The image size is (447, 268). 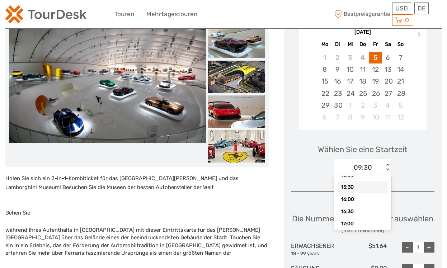 I want to click on div: Choose Montag, 29. September 2025, so click(x=325, y=105).